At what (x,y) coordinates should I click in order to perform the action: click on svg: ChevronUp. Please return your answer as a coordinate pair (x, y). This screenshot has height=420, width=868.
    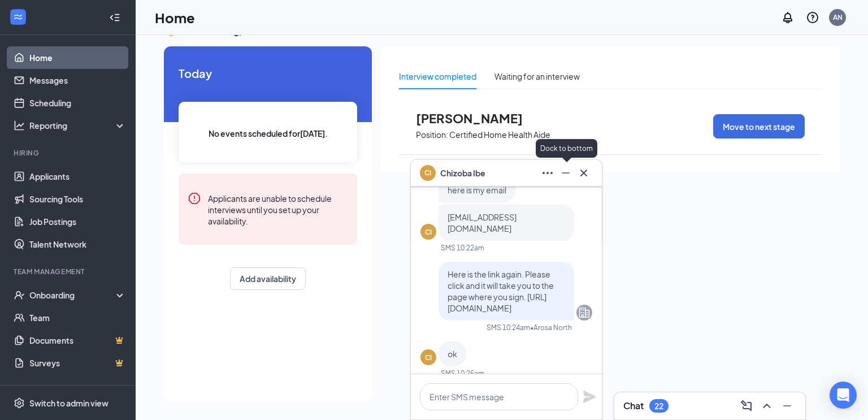
    Looking at the image, I should click on (766, 406).